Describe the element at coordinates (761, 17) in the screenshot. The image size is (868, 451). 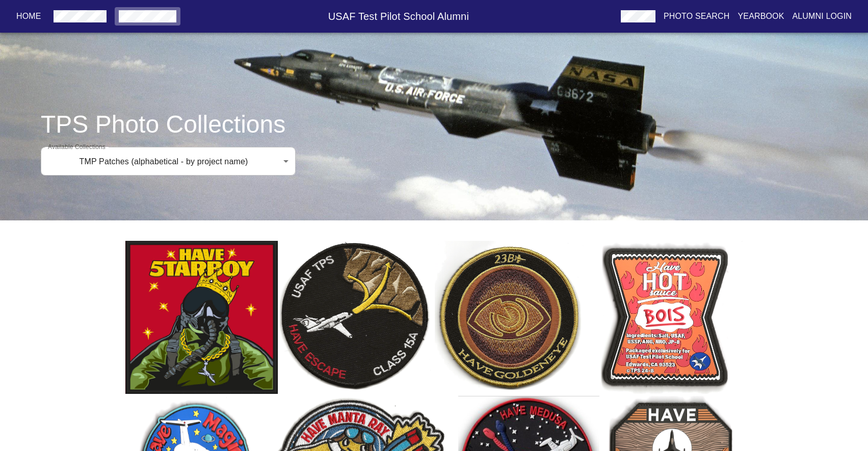
I see `a: Yearbook` at that location.